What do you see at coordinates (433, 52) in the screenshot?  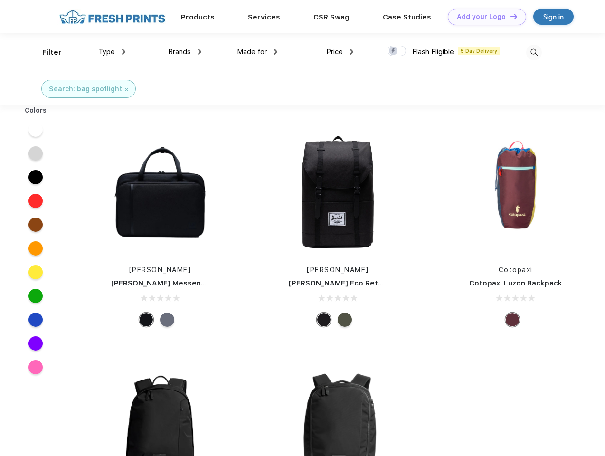 I see `span: Flash Eligible` at bounding box center [433, 52].